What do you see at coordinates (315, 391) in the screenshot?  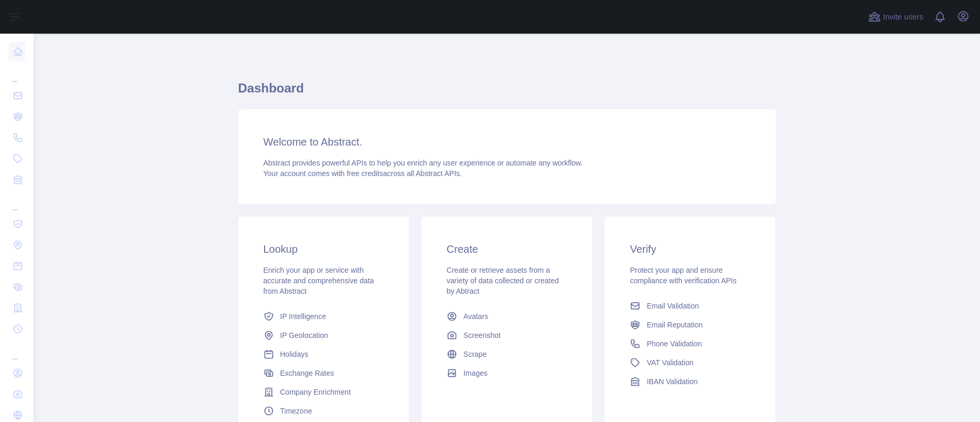 I see `span: Company Enrichment` at bounding box center [315, 391].